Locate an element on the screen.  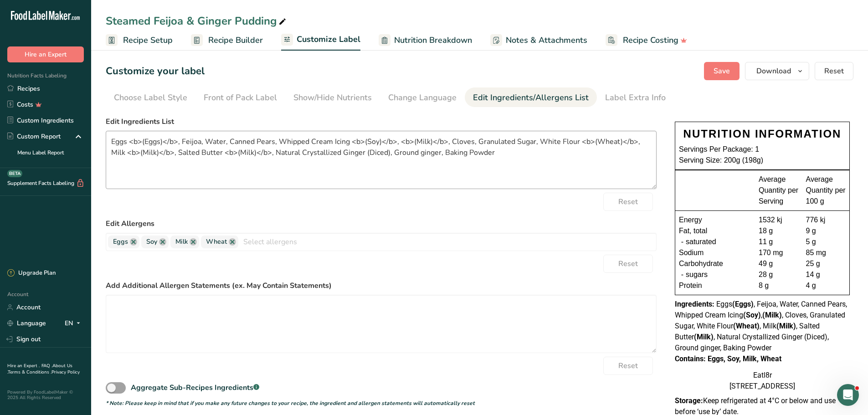
span: Sodium is located at coordinates (691, 253).